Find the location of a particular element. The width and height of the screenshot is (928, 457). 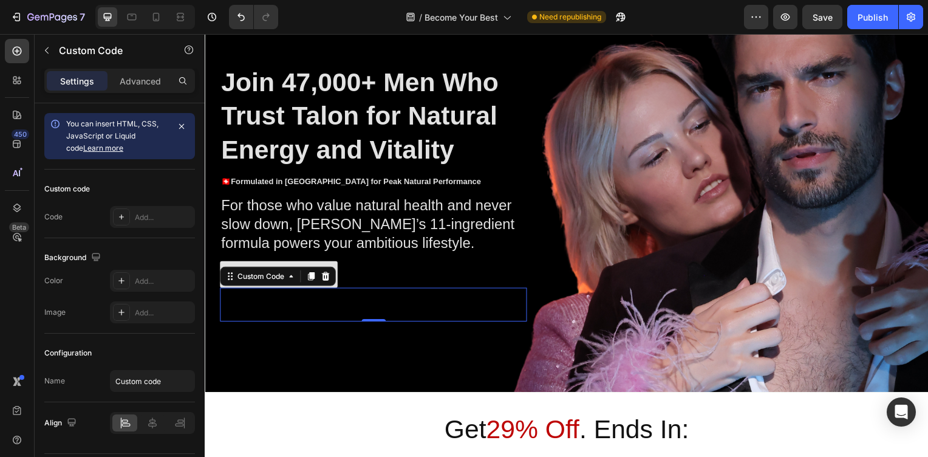

button: Save is located at coordinates (822, 17).